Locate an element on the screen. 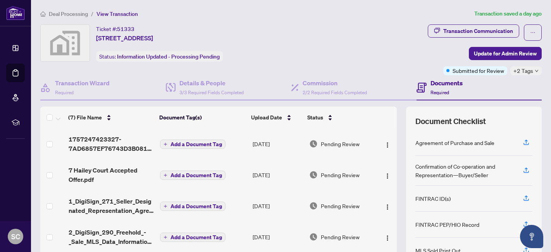  span: View Transaction is located at coordinates (117, 14).